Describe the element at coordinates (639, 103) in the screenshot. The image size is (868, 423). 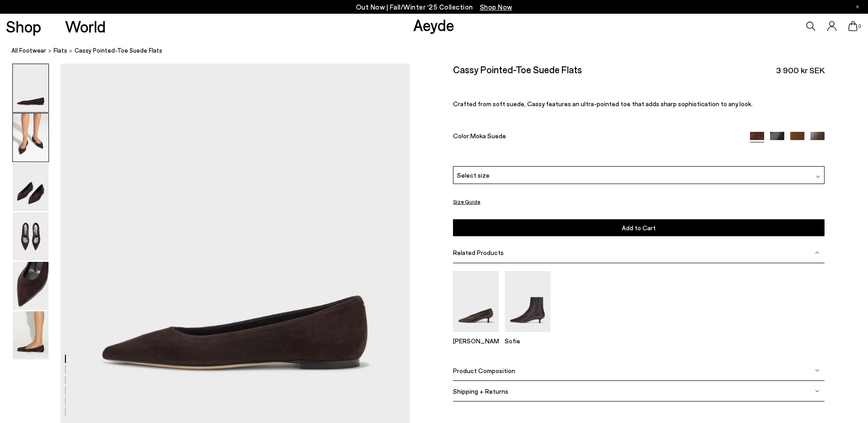
I see `p: Crafted from soft suede, Cassy features an ultra-pointed toe that adds sharp sophistication to an...` at that location.